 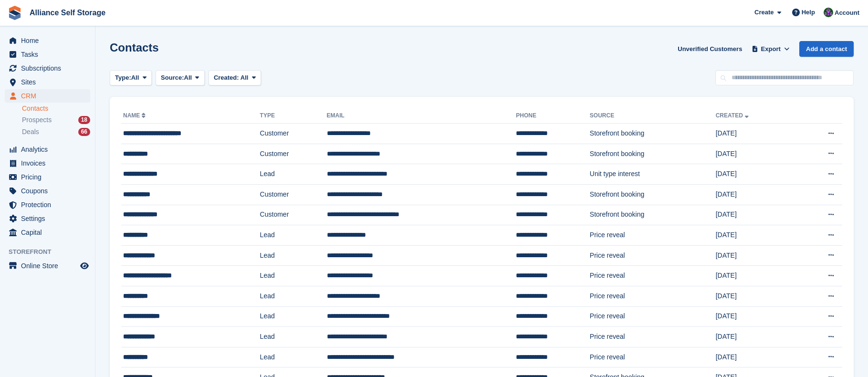 I want to click on span: Protection, so click(x=49, y=205).